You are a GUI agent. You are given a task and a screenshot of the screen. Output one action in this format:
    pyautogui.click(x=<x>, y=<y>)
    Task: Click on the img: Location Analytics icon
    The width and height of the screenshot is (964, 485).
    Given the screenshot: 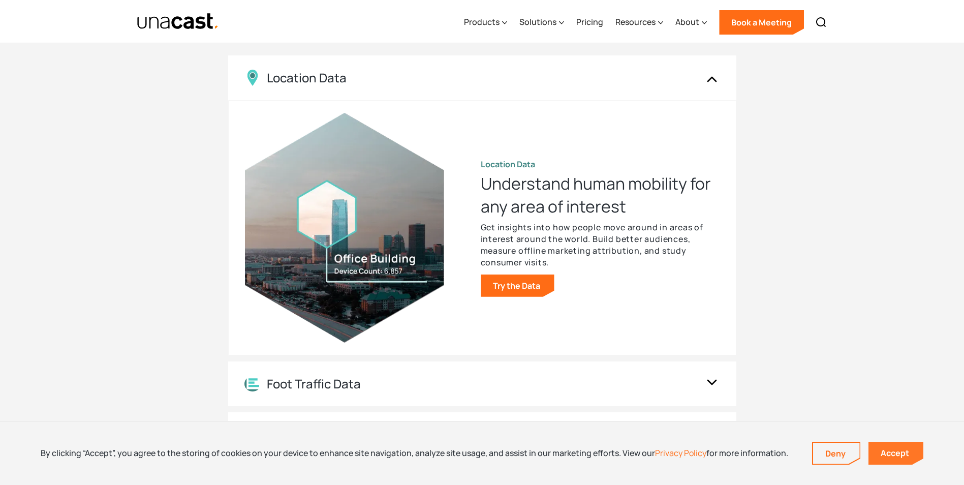 What is the action you would take?
    pyautogui.click(x=253, y=384)
    